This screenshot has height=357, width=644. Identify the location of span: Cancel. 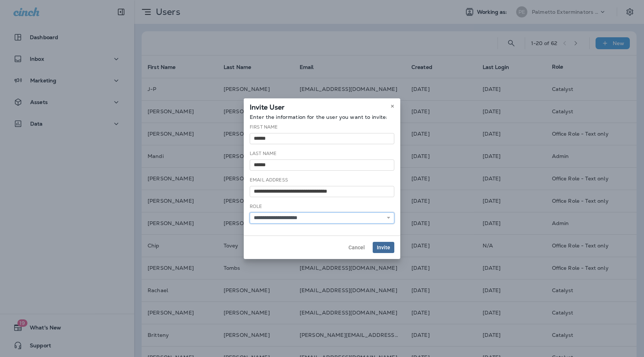
(357, 248).